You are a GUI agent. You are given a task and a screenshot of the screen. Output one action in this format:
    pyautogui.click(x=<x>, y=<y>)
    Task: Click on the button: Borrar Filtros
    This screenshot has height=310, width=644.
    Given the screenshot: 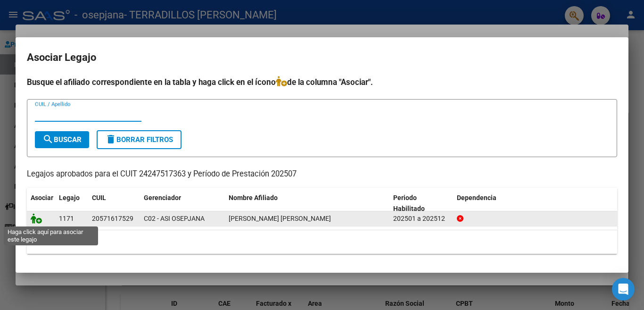 What is the action you would take?
    pyautogui.click(x=139, y=140)
    